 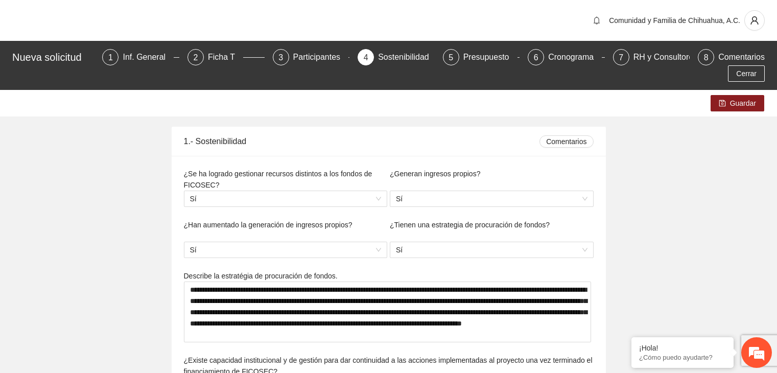 I want to click on div: ¡Hola!, so click(x=683, y=348).